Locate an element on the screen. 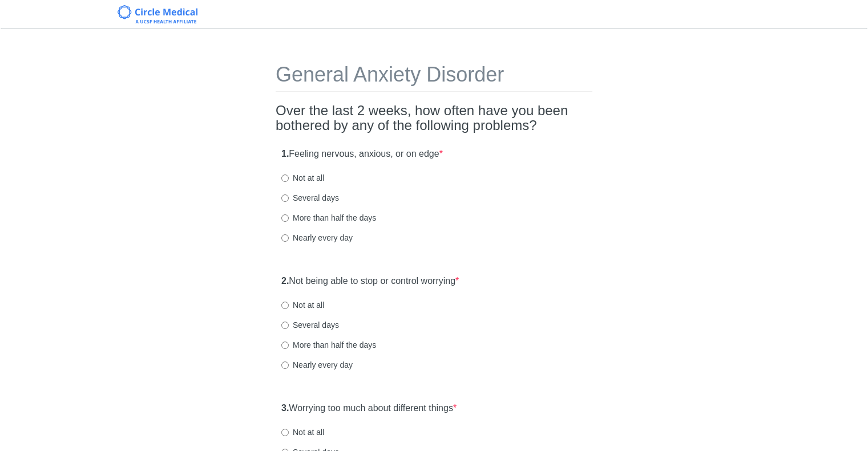  label: Not being able to stop or control worrying is located at coordinates (370, 281).